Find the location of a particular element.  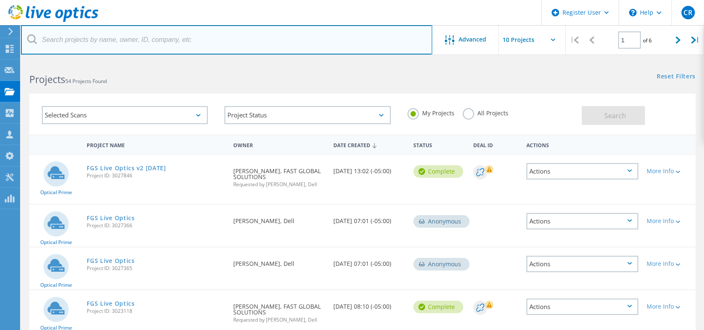

span: CR is located at coordinates (687, 13).